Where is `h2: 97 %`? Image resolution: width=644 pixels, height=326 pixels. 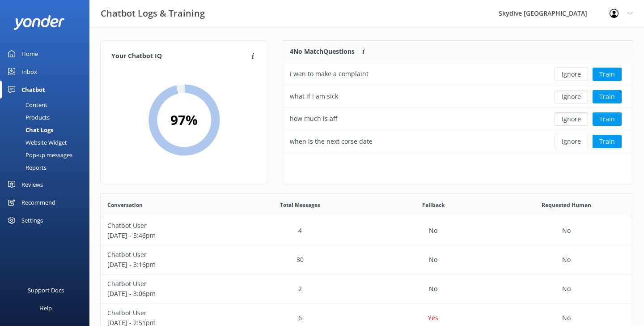
h2: 97 % is located at coordinates (184, 120).